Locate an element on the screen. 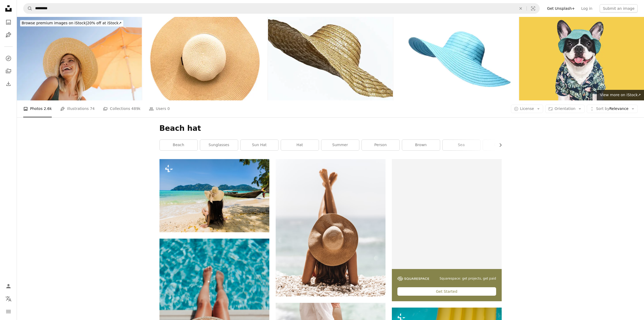 The image size is (644, 320). span: Browse premium images on iStock | is located at coordinates (54, 23).